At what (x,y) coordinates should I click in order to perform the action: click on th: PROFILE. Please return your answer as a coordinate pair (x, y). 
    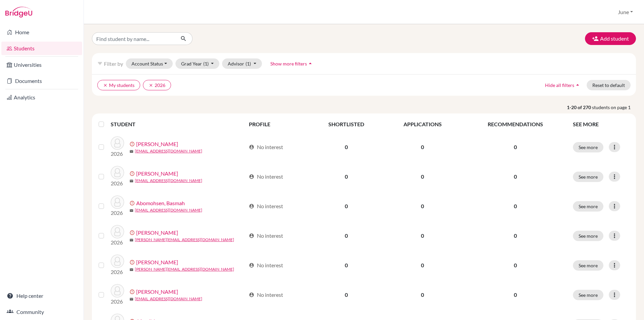
    Looking at the image, I should click on (277, 124).